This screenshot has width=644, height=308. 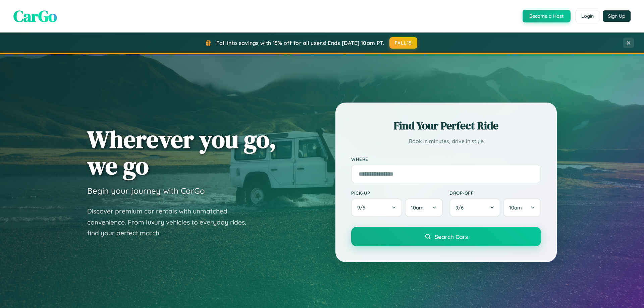 I want to click on label: Pick-up, so click(x=397, y=193).